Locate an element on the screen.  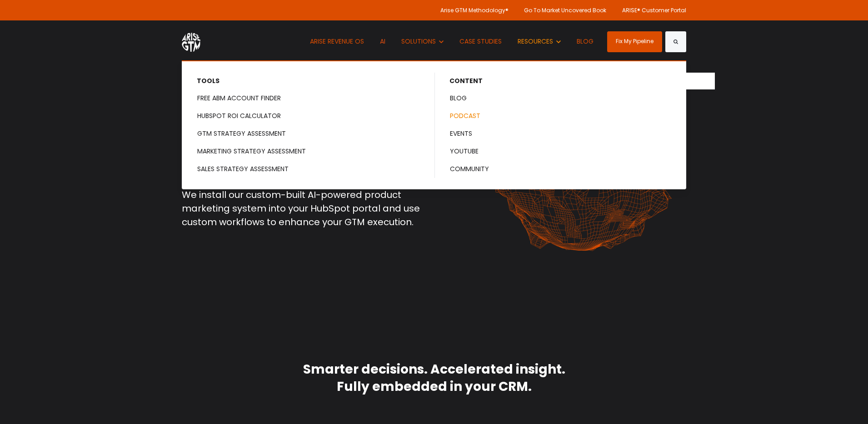
button: Show submenu for SOLUTIONS SOLUTIONS is located at coordinates (422, 42).